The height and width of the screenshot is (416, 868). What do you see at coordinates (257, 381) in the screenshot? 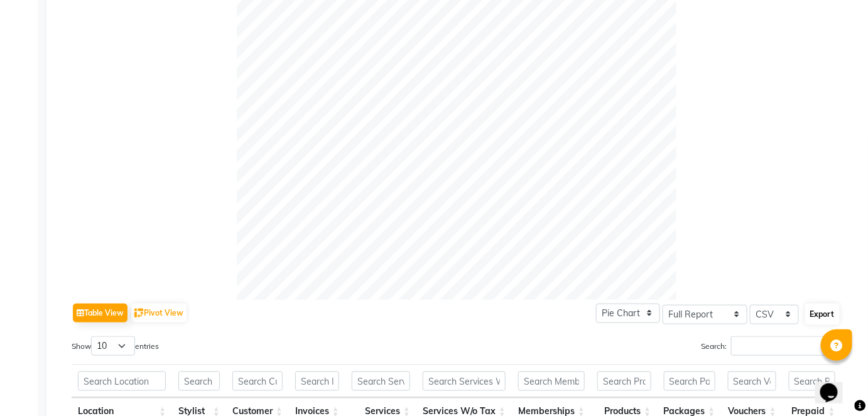
I see `input: Search Customer` at bounding box center [257, 381].